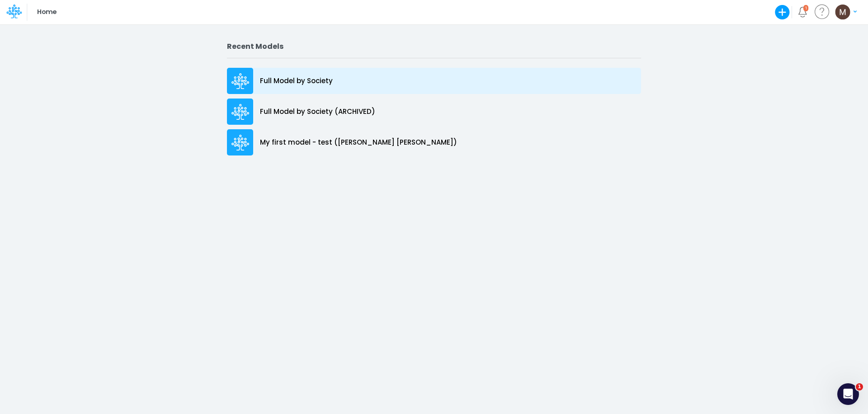 Image resolution: width=868 pixels, height=414 pixels. What do you see at coordinates (434, 81) in the screenshot?
I see `a: Full Model by Society` at bounding box center [434, 81].